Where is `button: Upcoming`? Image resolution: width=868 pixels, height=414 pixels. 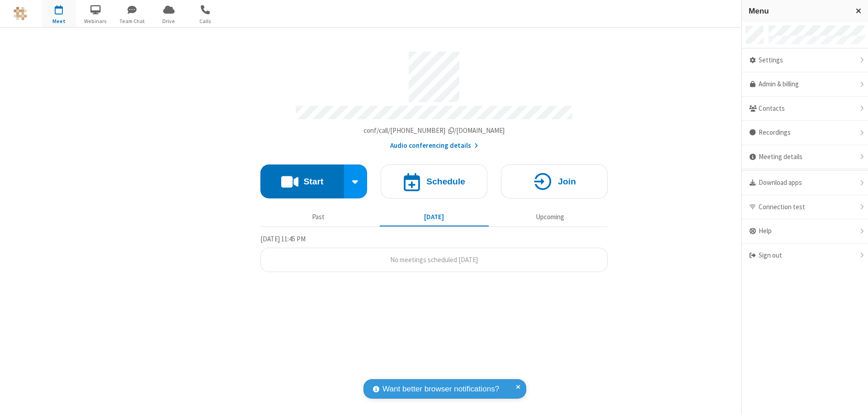 button: Upcoming is located at coordinates (550, 217).